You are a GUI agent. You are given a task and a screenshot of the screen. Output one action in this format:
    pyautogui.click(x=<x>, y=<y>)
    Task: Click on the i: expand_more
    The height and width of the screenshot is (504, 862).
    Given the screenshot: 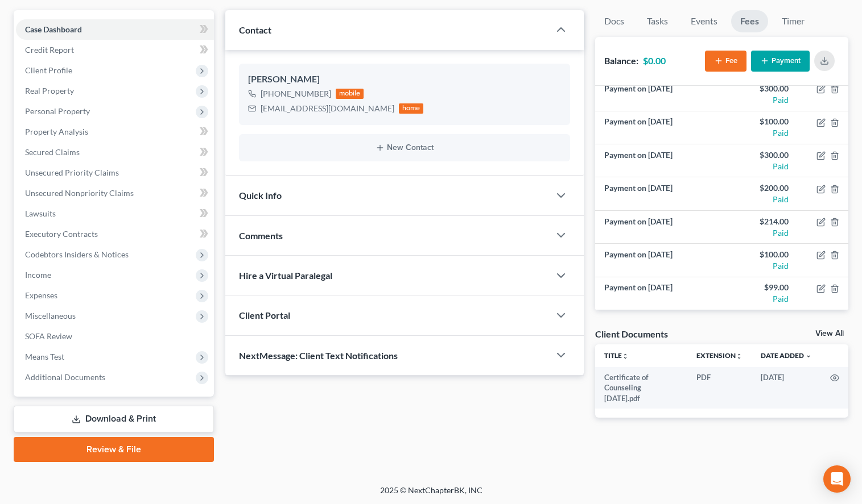 What is the action you would take?
    pyautogui.click(x=808, y=356)
    